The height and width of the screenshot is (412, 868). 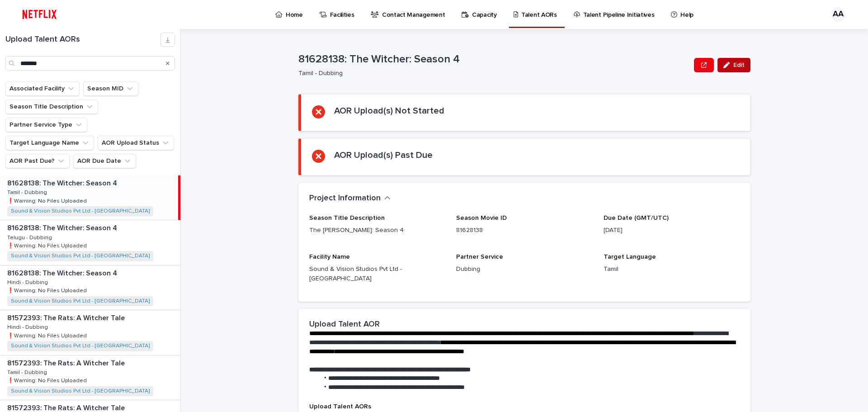 I want to click on button: Season Title Description, so click(x=52, y=107).